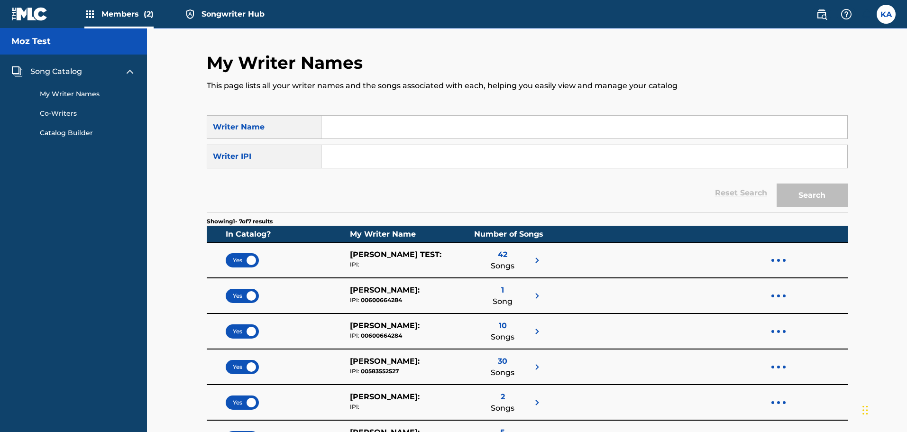 The height and width of the screenshot is (432, 907). I want to click on a: Song CatalogSong Catalog, so click(46, 72).